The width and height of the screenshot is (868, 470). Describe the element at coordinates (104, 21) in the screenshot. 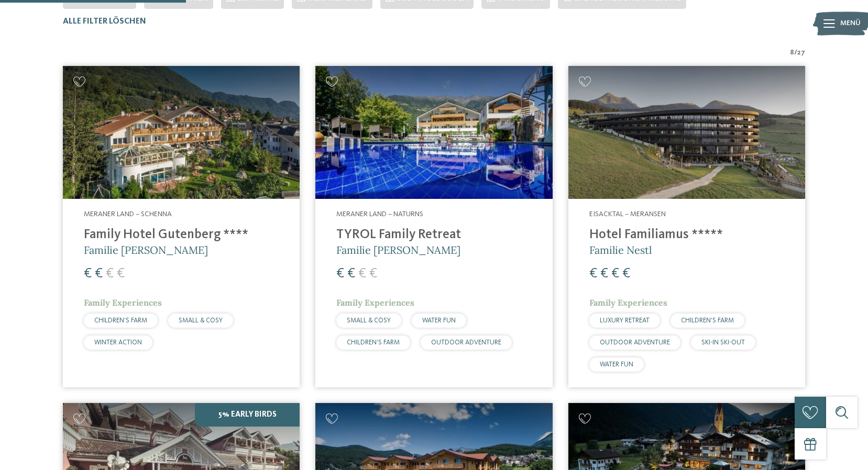

I see `span: Alle Filter löschen` at that location.